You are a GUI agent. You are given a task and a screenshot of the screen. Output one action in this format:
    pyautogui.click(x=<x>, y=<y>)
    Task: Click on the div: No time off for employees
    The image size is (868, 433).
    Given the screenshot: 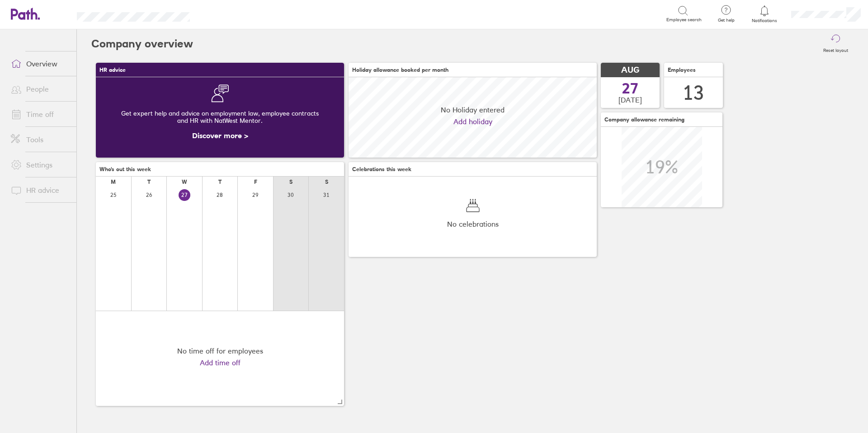 What is the action you would take?
    pyautogui.click(x=220, y=351)
    